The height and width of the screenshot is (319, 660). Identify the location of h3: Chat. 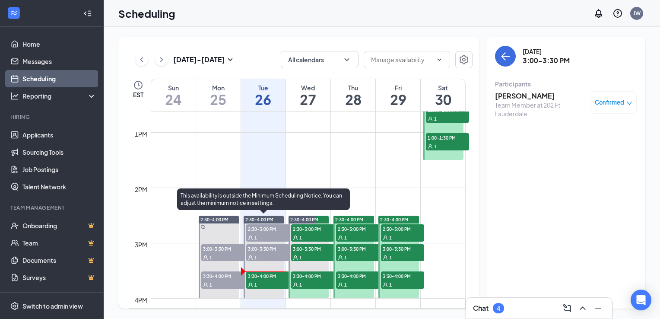
(480, 308).